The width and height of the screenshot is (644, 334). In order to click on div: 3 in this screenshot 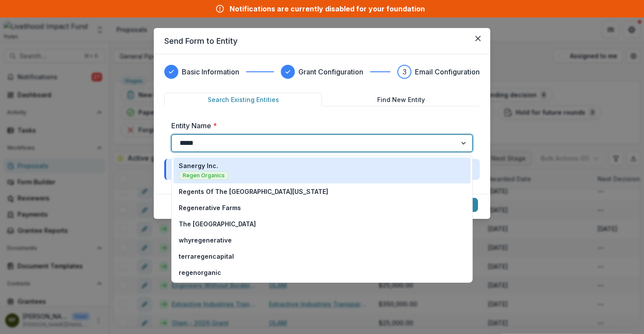, I will do `click(404, 72)`.